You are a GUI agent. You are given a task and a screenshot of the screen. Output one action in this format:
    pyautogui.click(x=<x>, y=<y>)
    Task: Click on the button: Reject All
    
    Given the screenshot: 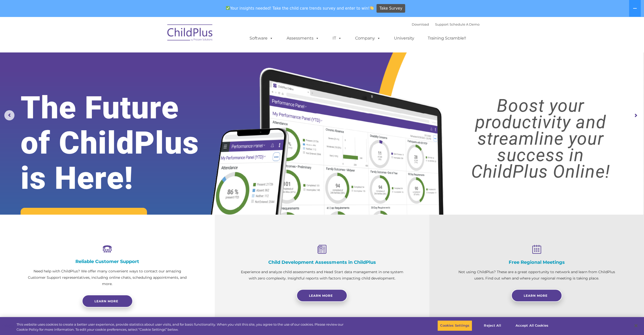 What is the action you would take?
    pyautogui.click(x=492, y=326)
    